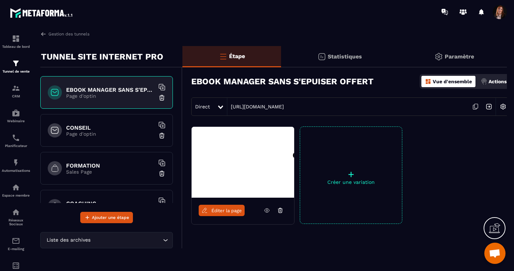 The width and height of the screenshot is (514, 271). Describe the element at coordinates (16, 138) in the screenshot. I see `img: scheduler` at that location.